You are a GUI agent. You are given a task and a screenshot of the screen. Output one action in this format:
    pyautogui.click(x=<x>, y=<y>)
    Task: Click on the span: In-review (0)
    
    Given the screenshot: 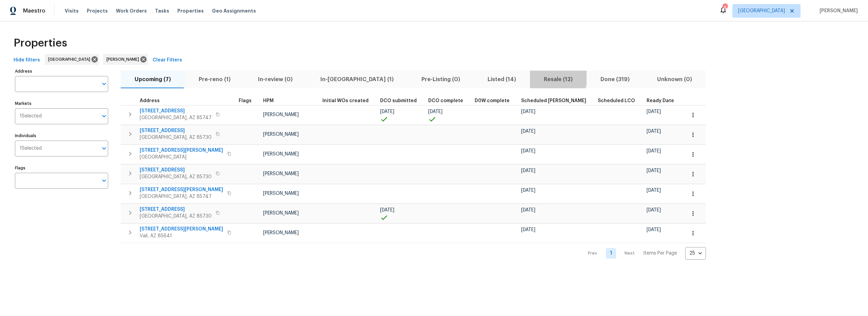 What is the action you would take?
    pyautogui.click(x=275, y=79)
    